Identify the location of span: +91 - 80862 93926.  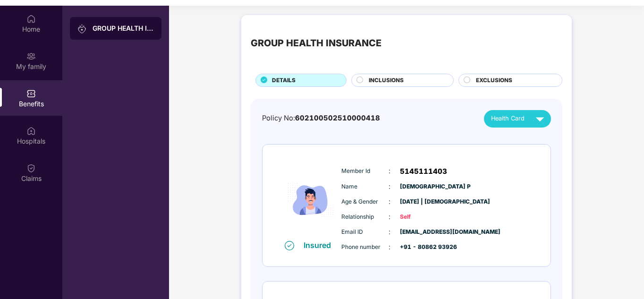
(424, 247).